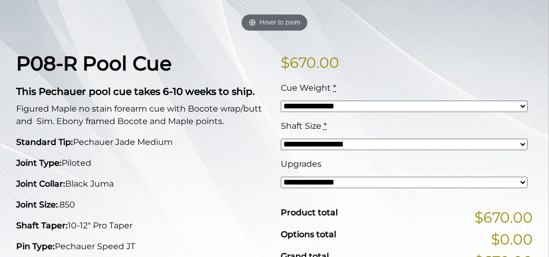  I want to click on p: .850, so click(142, 205).